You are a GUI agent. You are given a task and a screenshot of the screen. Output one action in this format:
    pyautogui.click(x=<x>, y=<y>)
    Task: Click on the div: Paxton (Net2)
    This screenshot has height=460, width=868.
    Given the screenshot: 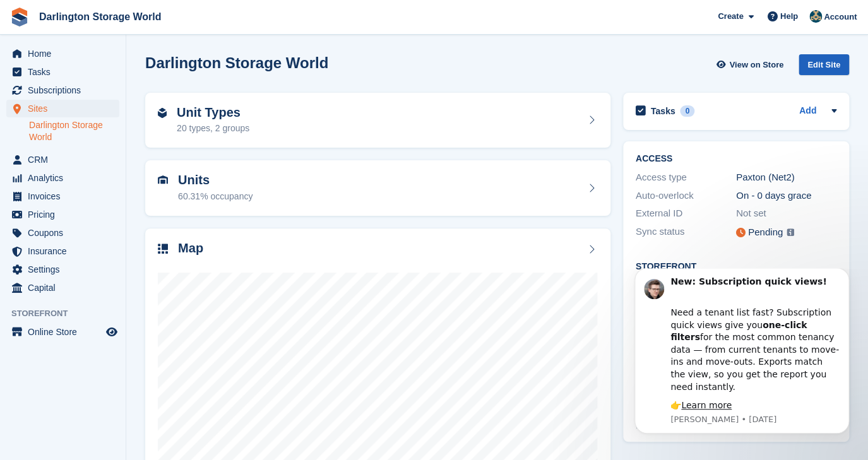 What is the action you would take?
    pyautogui.click(x=785, y=178)
    